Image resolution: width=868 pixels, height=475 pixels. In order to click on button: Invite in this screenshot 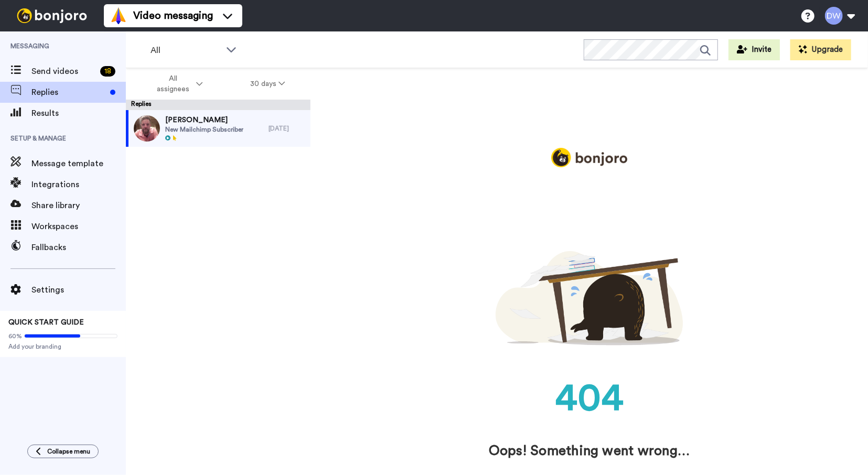, I will do `click(754, 50)`.